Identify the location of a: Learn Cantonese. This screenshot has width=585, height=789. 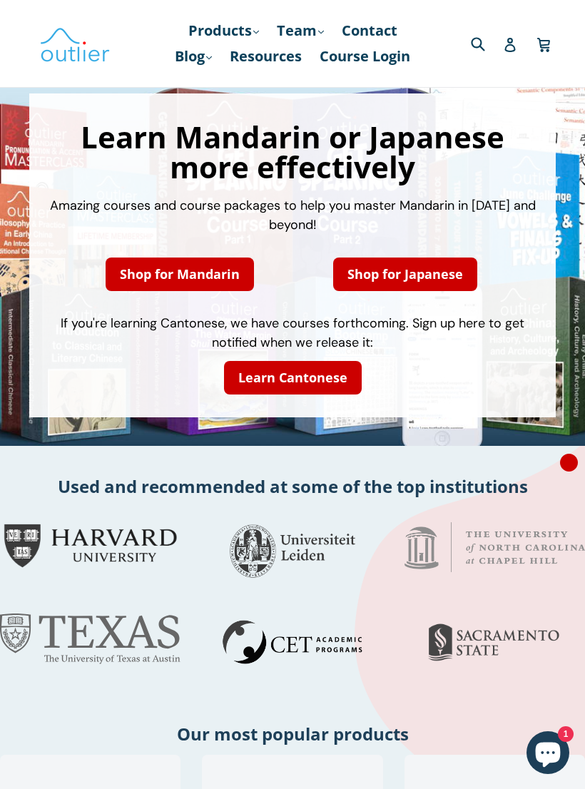
(293, 378).